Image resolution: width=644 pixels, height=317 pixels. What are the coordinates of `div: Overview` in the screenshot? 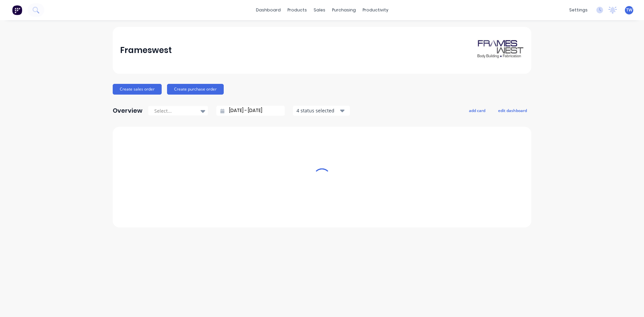 It's located at (127, 110).